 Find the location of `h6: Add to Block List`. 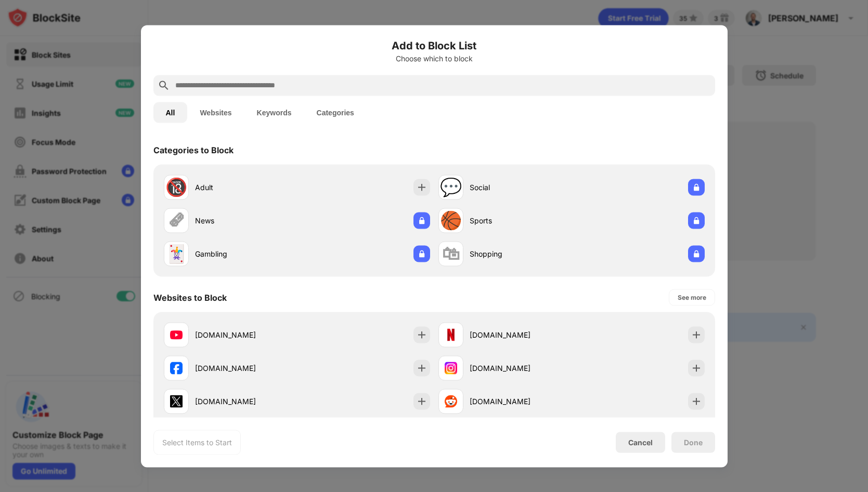

h6: Add to Block List is located at coordinates (434, 45).